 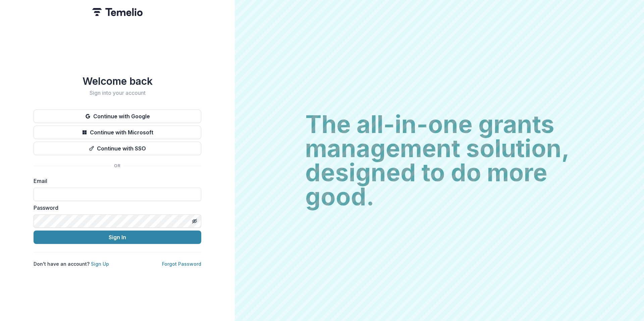 What do you see at coordinates (100, 263) in the screenshot?
I see `a: Sign Up` at bounding box center [100, 263].